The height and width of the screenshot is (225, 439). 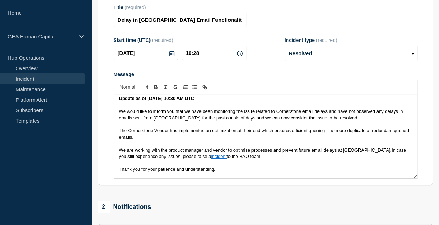 What do you see at coordinates (351, 53) in the screenshot?
I see `select: Incident type` at bounding box center [351, 53].